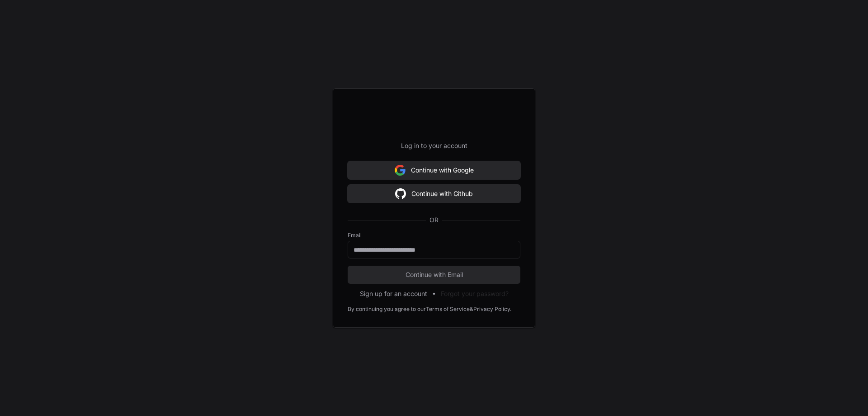  I want to click on button: Forgot your password?, so click(475, 294).